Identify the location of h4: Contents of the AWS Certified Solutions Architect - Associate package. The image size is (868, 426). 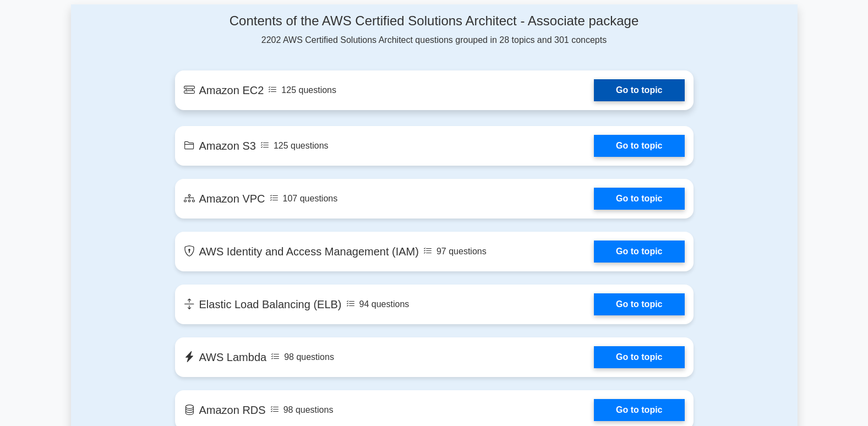
(434, 21).